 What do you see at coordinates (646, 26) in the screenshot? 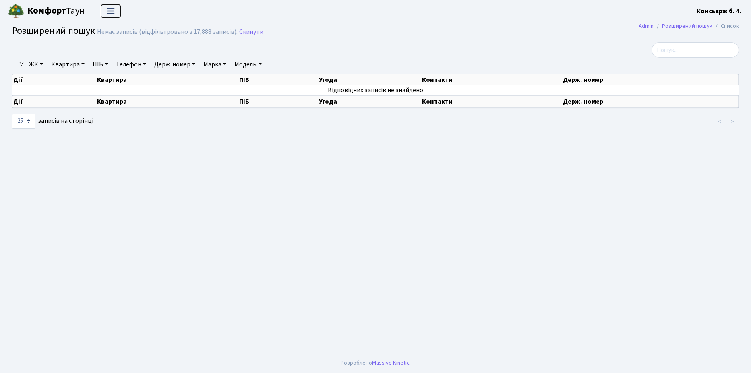
I see `a: Admin` at bounding box center [646, 26].